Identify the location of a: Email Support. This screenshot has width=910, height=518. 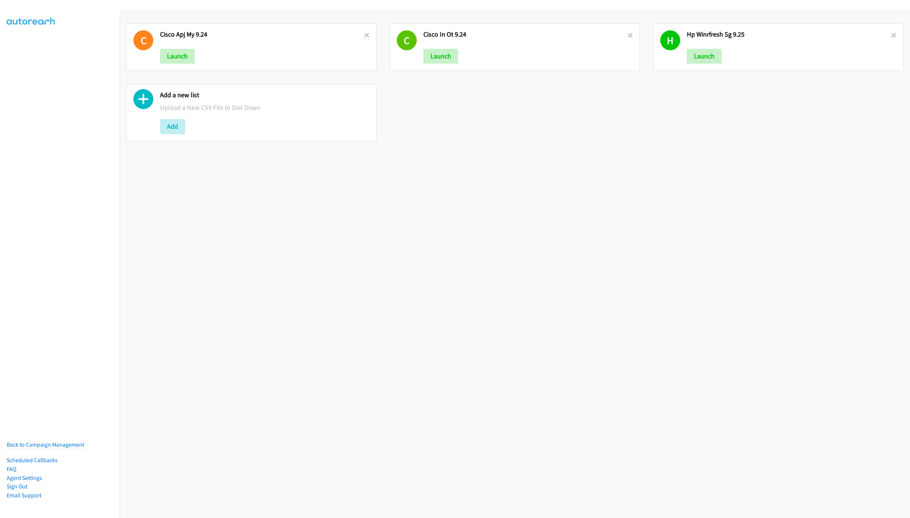
(24, 495).